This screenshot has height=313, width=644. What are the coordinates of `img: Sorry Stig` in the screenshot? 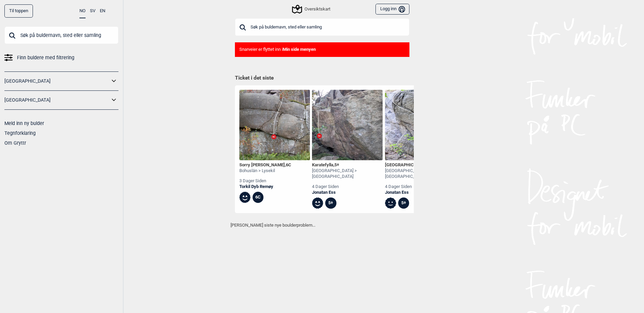 It's located at (274, 125).